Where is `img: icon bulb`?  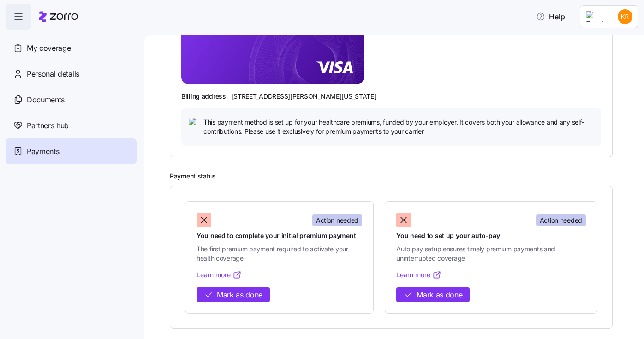 img: icon bulb is located at coordinates (194, 123).